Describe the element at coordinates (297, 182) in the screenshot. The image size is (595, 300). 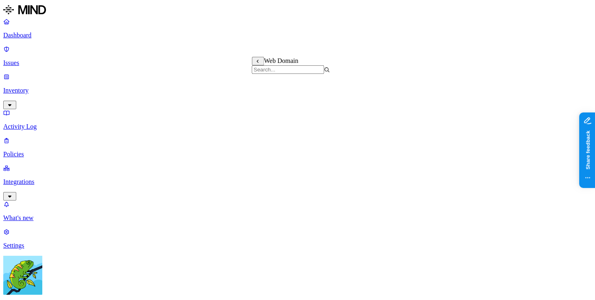
I see `p: Integrations` at that location.